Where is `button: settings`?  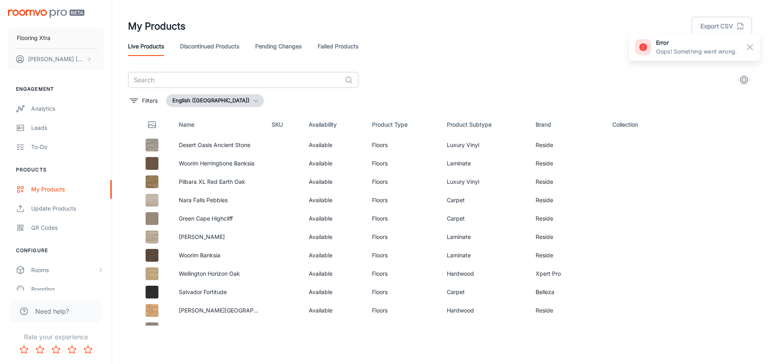
button: settings is located at coordinates (744, 80).